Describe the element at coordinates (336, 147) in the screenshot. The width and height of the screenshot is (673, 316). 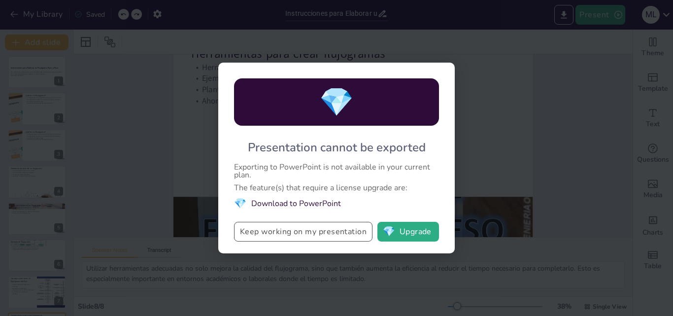
I see `div: Presentation cannot be exported` at that location.